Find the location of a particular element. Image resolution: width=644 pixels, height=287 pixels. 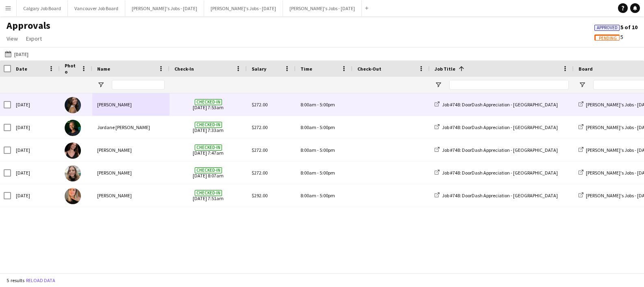

button: Vancouver Job Board is located at coordinates (96, 8).